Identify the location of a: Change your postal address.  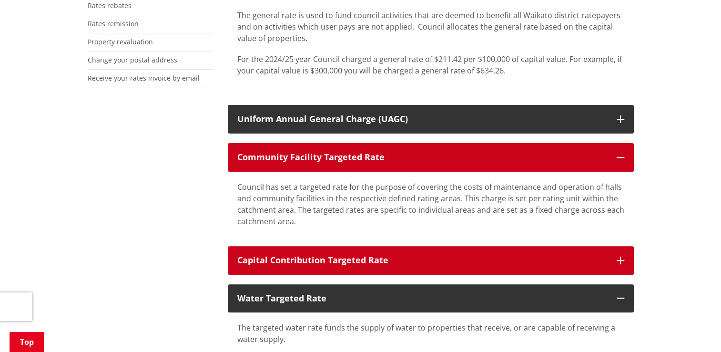
(132, 60).